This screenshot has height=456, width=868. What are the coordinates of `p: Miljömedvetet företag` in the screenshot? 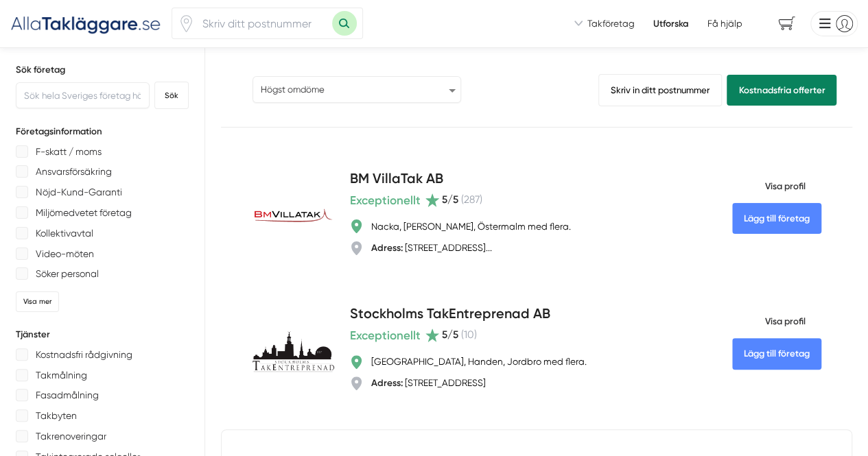 It's located at (84, 212).